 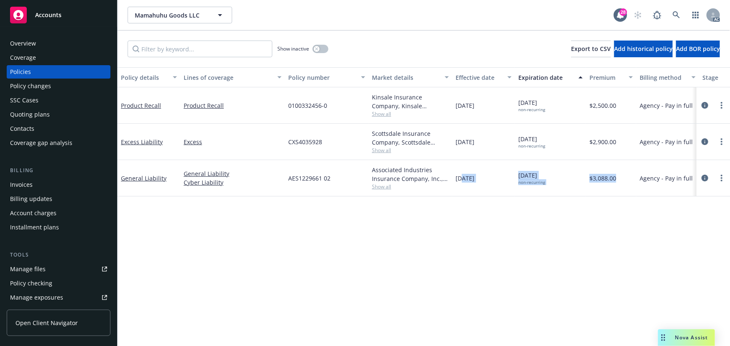 I want to click on div: Policy changes, so click(x=31, y=86).